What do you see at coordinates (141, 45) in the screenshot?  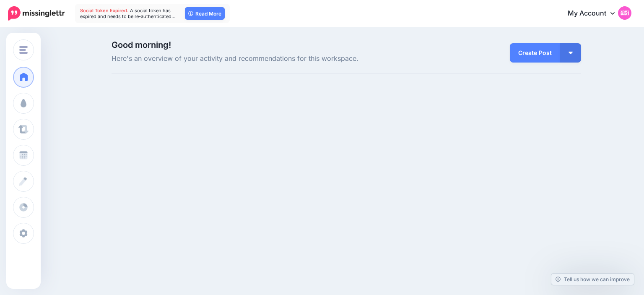 I see `span: Good morning!` at bounding box center [141, 45].